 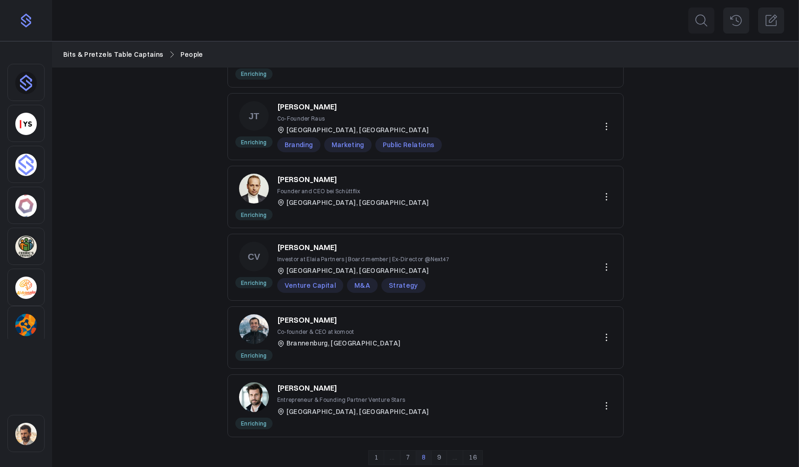 I want to click on img: CV, so click(x=254, y=256).